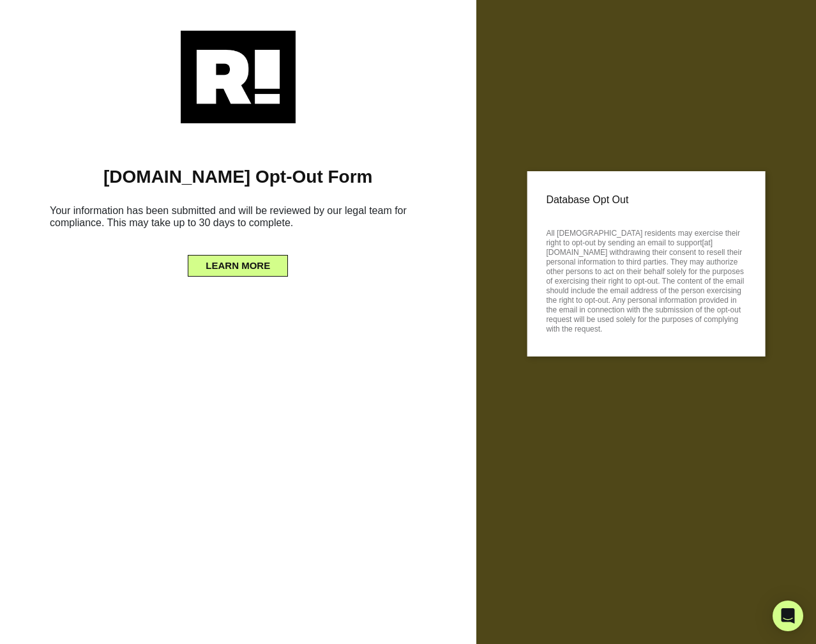  I want to click on img: Retention.com, so click(238, 77).